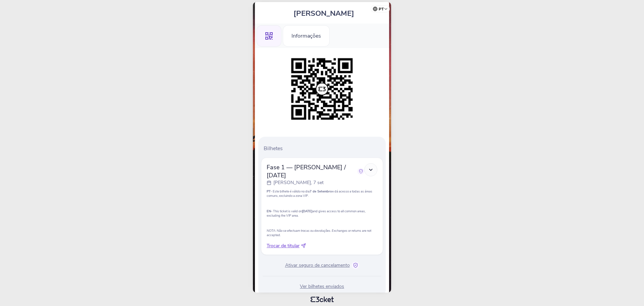  I want to click on strong: 7 de Setembro, so click(321, 191).